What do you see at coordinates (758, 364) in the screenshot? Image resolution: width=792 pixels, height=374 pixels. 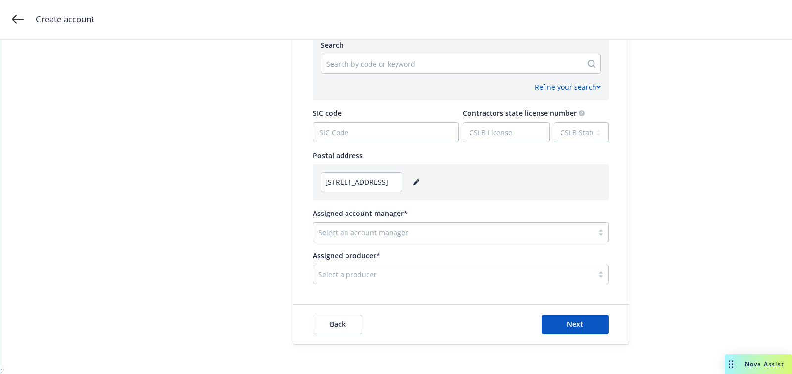 I see `button: Nova Assist` at bounding box center [758, 364].